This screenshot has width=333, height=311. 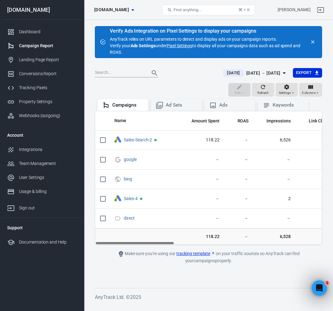 What do you see at coordinates (118, 160) in the screenshot?
I see `svg: Google` at bounding box center [118, 160].